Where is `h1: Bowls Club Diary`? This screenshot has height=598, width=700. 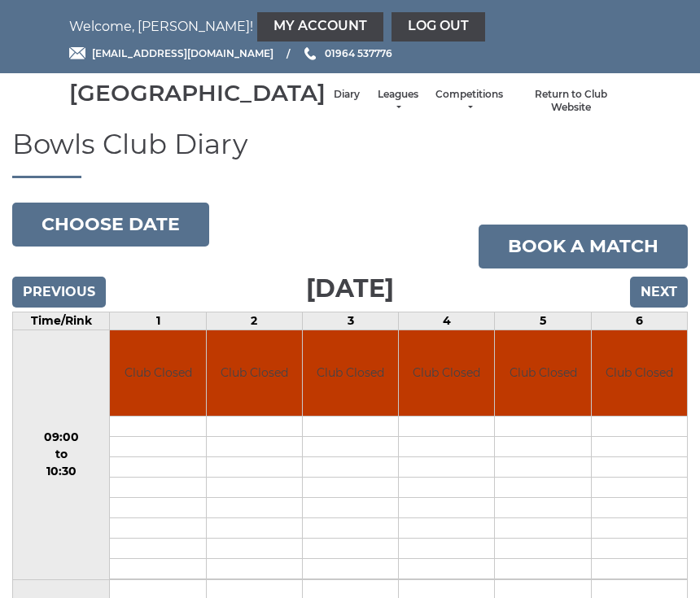
h1: Bowls Club Diary is located at coordinates (350, 154).